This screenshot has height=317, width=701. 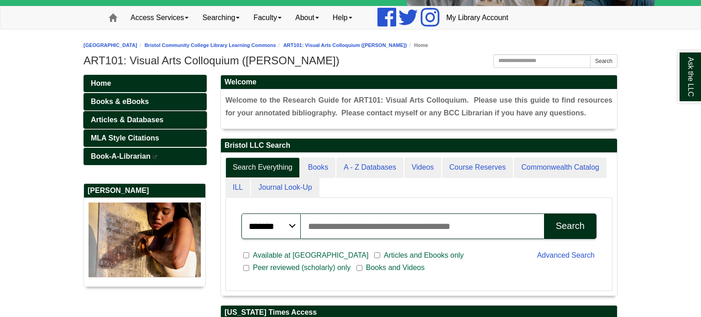 What do you see at coordinates (422, 167) in the screenshot?
I see `a: Videos` at bounding box center [422, 167].